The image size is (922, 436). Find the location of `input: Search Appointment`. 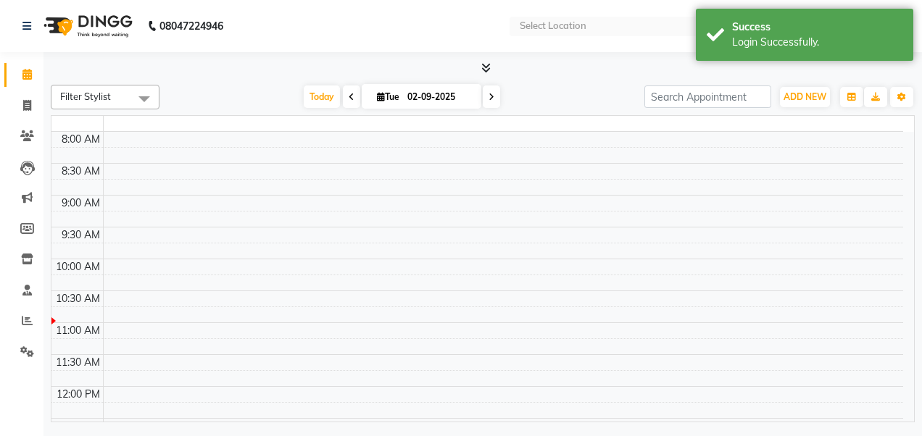

input: Search Appointment is located at coordinates (708, 96).